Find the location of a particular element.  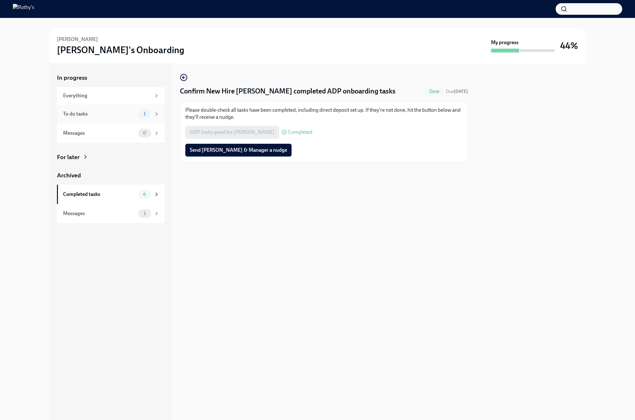

span: Completed is located at coordinates (300, 132).